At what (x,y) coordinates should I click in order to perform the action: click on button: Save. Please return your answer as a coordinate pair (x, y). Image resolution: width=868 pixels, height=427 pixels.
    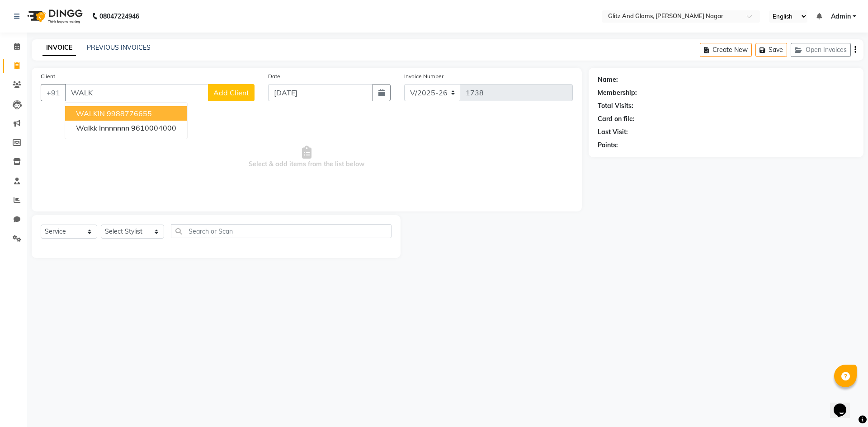
    Looking at the image, I should click on (771, 49).